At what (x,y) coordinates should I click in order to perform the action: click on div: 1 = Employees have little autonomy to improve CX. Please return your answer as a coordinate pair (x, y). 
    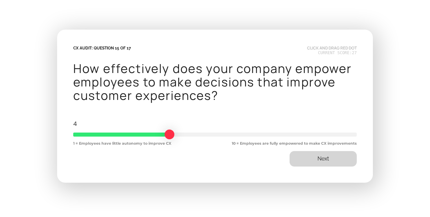
    Looking at the image, I should click on (122, 143).